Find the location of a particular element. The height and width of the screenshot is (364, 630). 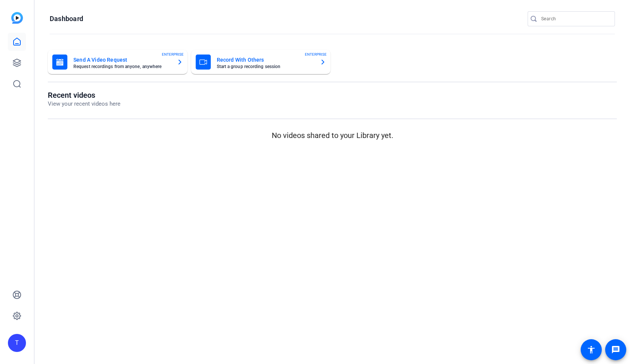

mat-card-title: Send A Video Request is located at coordinates (122, 60).